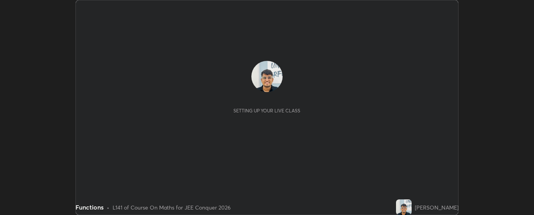 Image resolution: width=534 pixels, height=215 pixels. Describe the element at coordinates (266, 111) in the screenshot. I see `div: Setting up your live class` at that location.